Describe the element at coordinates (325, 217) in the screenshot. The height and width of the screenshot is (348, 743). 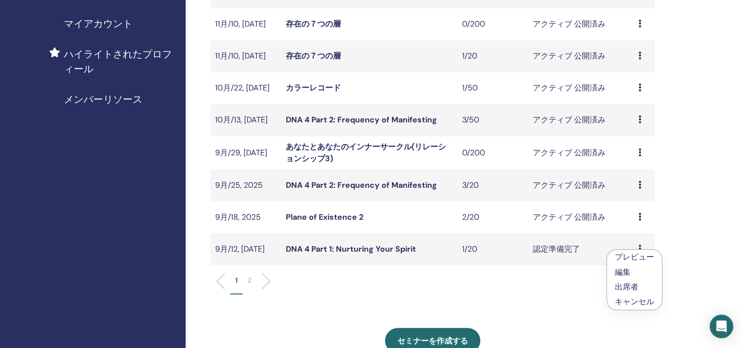
I see `a: Plane of Existence 2` at that location.